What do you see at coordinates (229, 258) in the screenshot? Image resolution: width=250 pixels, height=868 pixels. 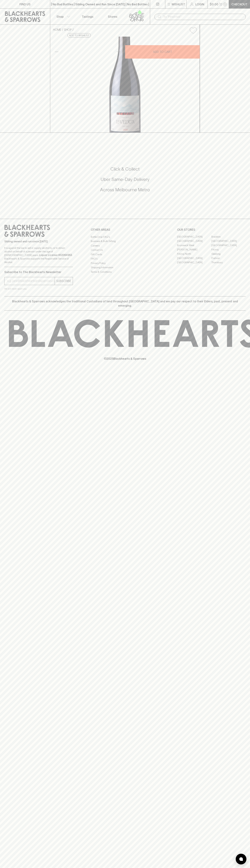 I see `a: Prahran` at bounding box center [229, 258].